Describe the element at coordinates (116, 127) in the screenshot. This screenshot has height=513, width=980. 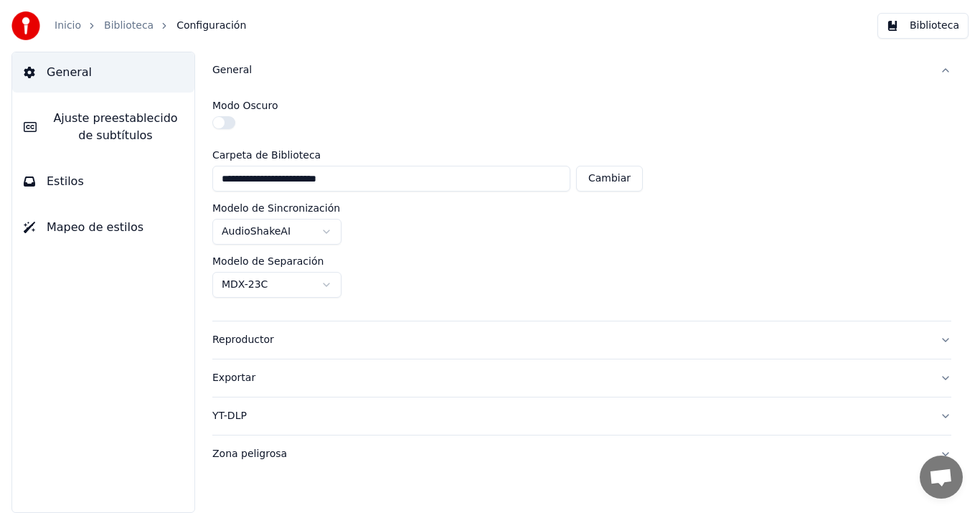
I see `span: Ajuste preestablecido de subtítulos` at that location.